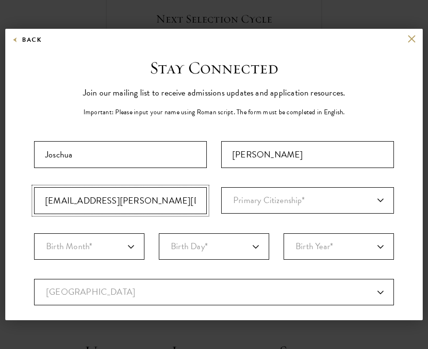  Describe the element at coordinates (120, 201) in the screenshot. I see `div: Email Address*` at that location.